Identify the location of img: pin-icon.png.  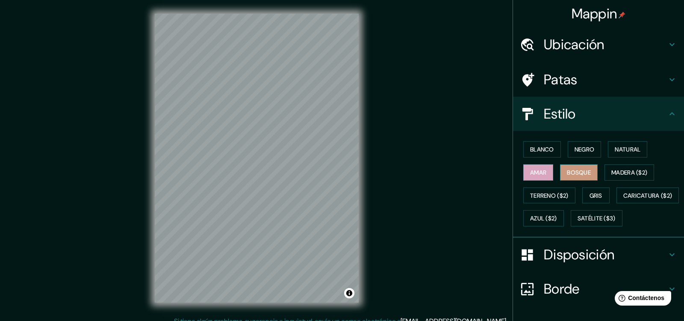
(622, 15).